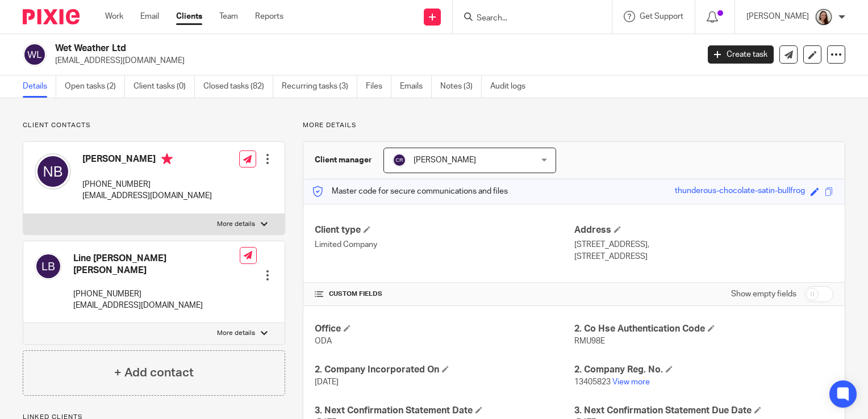 Image resolution: width=868 pixels, height=419 pixels. I want to click on a: Files, so click(378, 86).